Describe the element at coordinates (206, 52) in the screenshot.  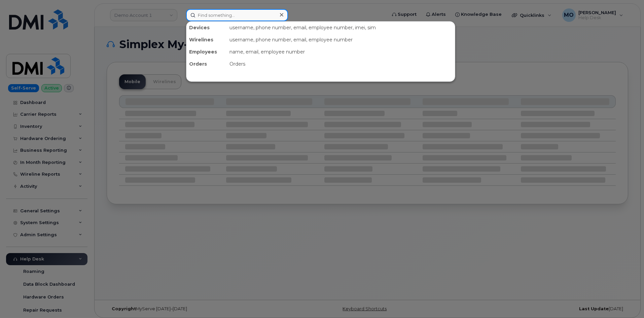
I see `div: Employees` at that location.